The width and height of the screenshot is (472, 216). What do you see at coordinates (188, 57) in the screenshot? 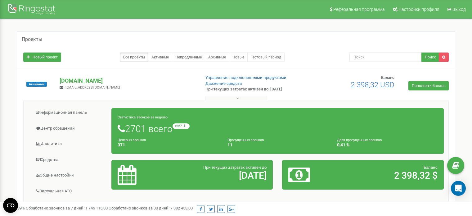
I see `a: Непродленные` at bounding box center [188, 57].